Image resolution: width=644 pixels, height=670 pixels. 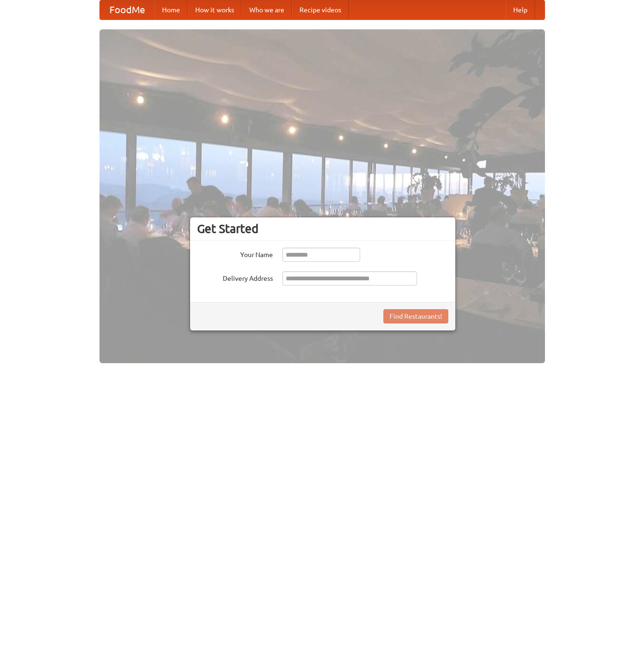 I want to click on h3: Get Started, so click(x=323, y=229).